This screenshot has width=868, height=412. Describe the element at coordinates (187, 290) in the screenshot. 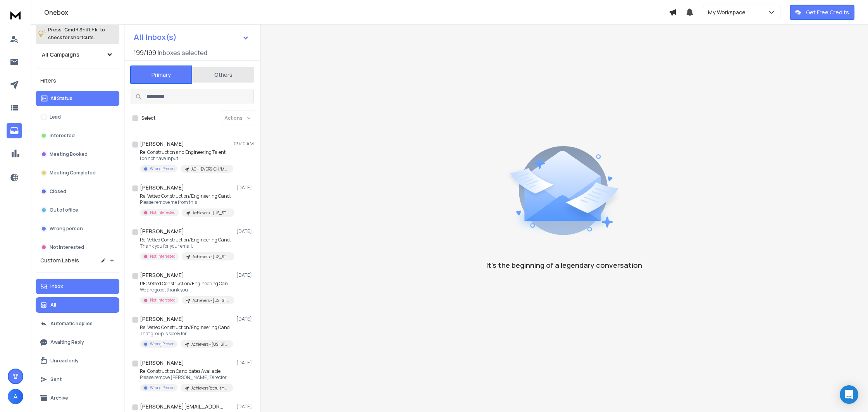

I see `p: We are good, thank you` at that location.